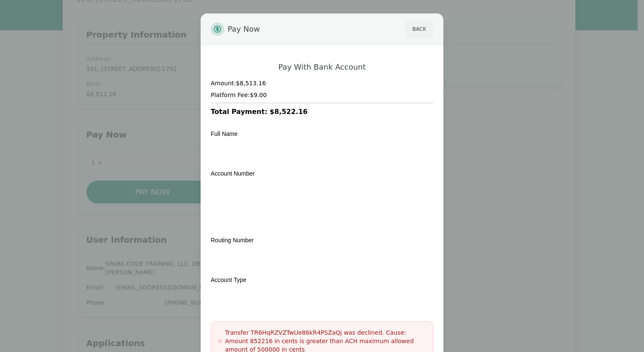 This screenshot has width=644, height=352. Describe the element at coordinates (322, 112) in the screenshot. I see `h3: Total Payment: $8,522.16` at that location.